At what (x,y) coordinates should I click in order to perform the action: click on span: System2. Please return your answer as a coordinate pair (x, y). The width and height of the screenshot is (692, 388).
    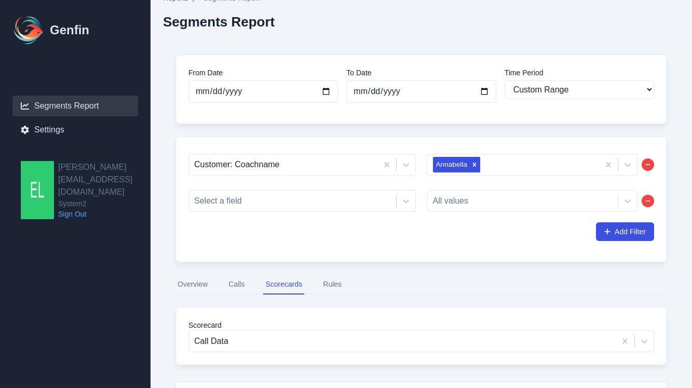
    Looking at the image, I should click on (104, 203).